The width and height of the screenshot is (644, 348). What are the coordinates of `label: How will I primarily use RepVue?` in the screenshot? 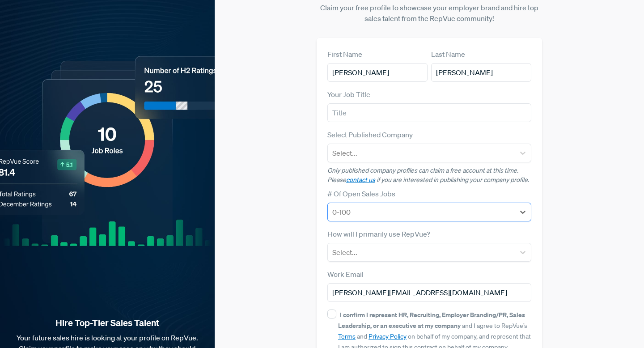 It's located at (379, 234).